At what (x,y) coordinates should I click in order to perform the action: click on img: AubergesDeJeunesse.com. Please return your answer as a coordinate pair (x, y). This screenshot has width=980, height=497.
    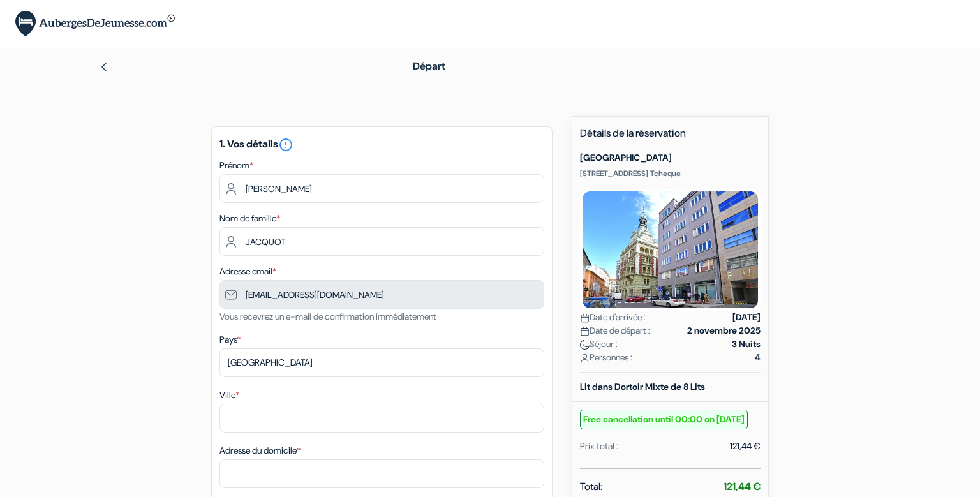
    Looking at the image, I should click on (95, 23).